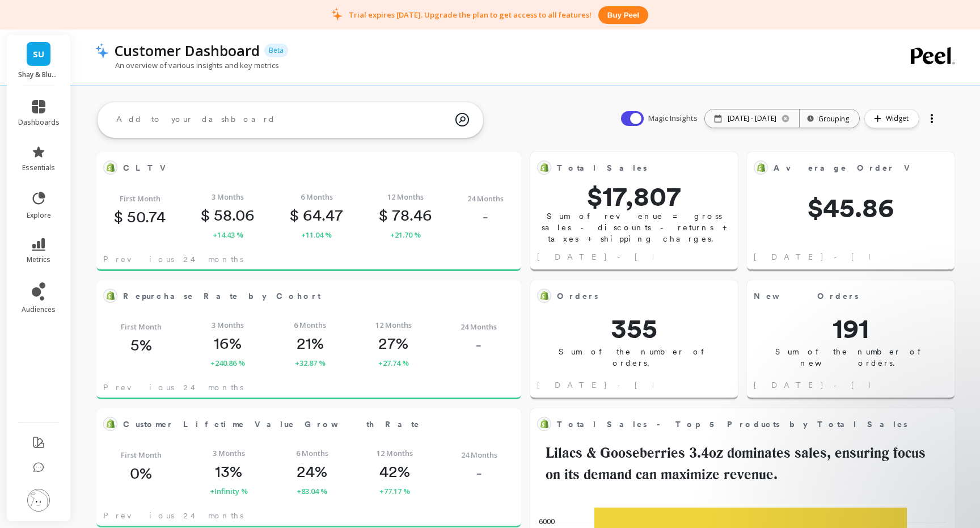 Image resolution: width=980 pixels, height=528 pixels. I want to click on span: +240.86 %, so click(228, 363).